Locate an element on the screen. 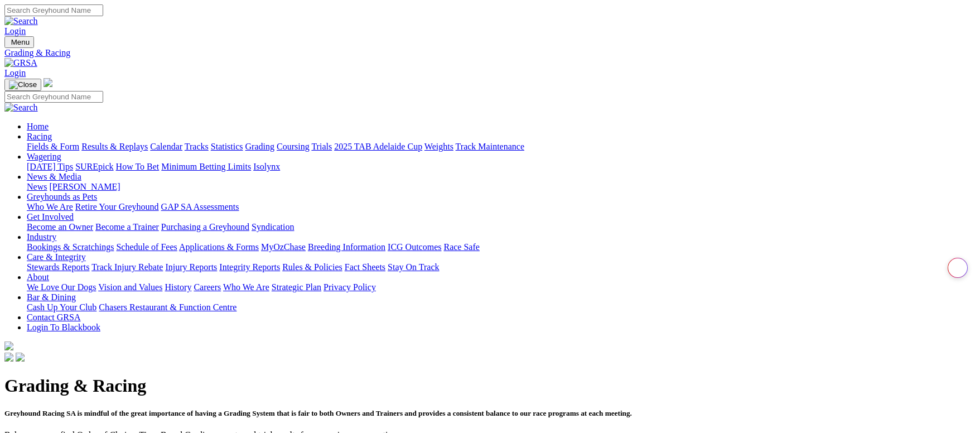 The height and width of the screenshot is (433, 980). a: Fact Sheets is located at coordinates (365, 267).